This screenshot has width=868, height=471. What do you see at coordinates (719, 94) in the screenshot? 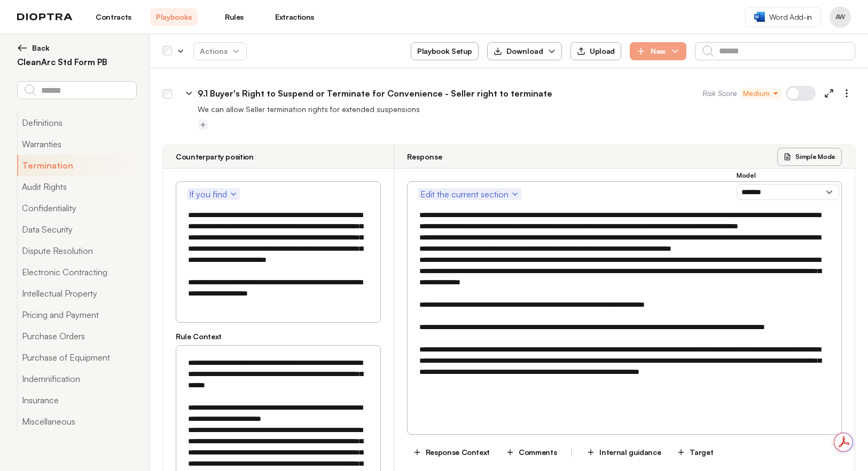
I see `span: Risk Score` at bounding box center [719, 94].